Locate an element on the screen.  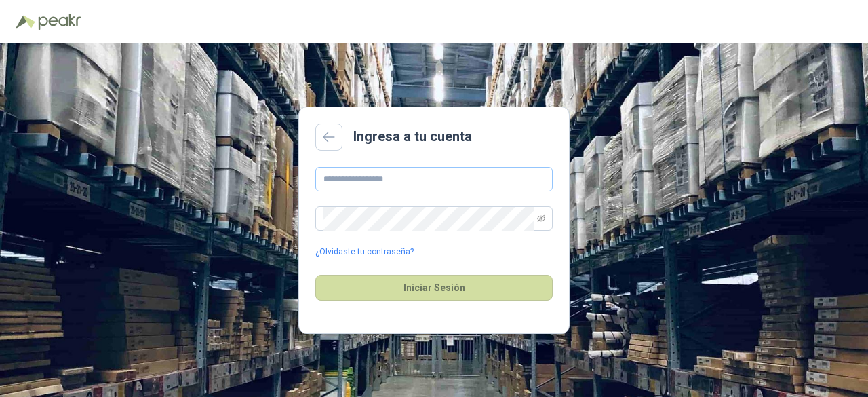
button: Iniciar Sesión is located at coordinates (434, 288).